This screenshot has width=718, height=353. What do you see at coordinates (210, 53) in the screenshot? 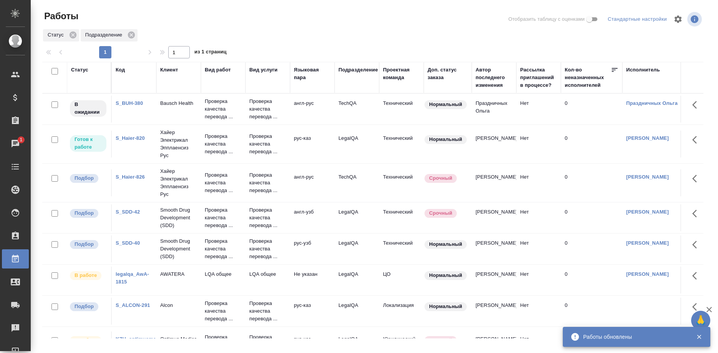
I see `span: из 1 страниц` at bounding box center [210, 53].